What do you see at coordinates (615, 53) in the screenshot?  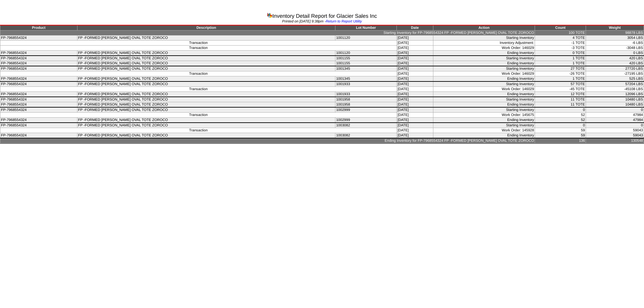 I see `td: 0 LBS` at bounding box center [615, 53].